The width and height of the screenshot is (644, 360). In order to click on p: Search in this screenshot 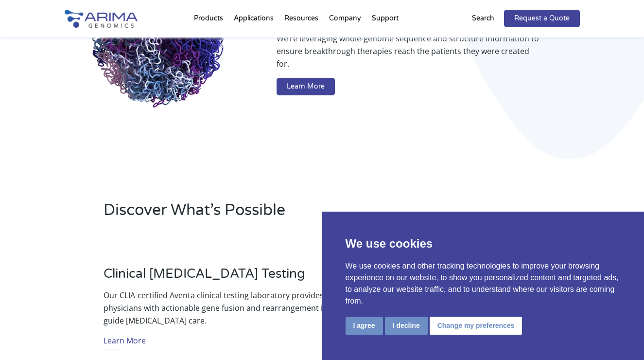, I will do `click(483, 18)`.